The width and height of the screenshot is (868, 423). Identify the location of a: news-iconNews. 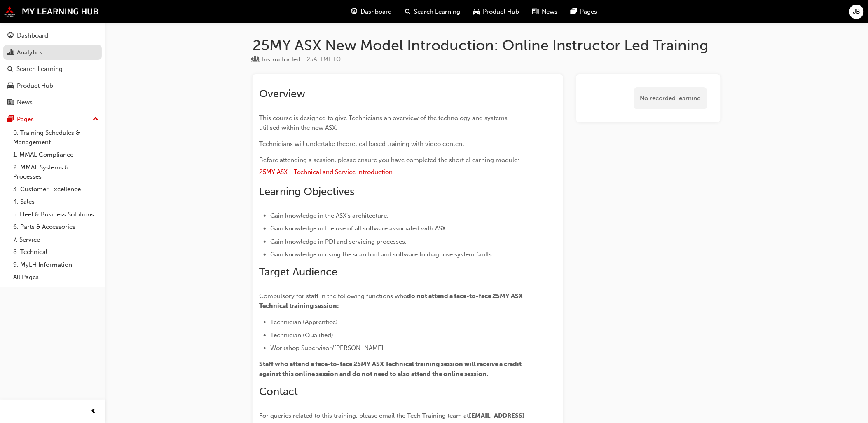
(545, 11).